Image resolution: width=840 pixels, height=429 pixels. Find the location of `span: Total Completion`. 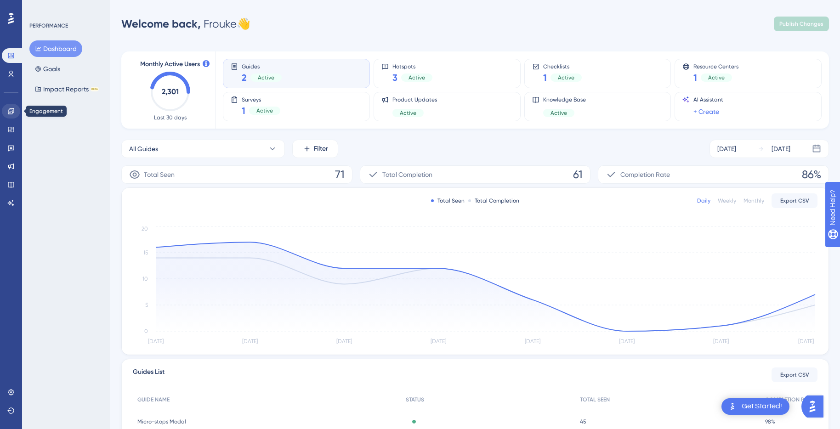

span: Total Completion is located at coordinates (407, 175).